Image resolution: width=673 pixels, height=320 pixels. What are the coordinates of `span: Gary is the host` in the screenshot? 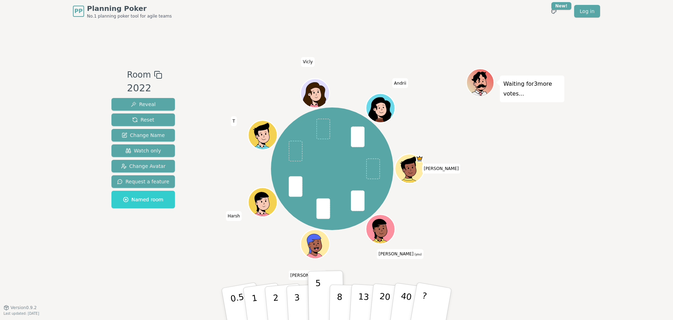 It's located at (419, 158).